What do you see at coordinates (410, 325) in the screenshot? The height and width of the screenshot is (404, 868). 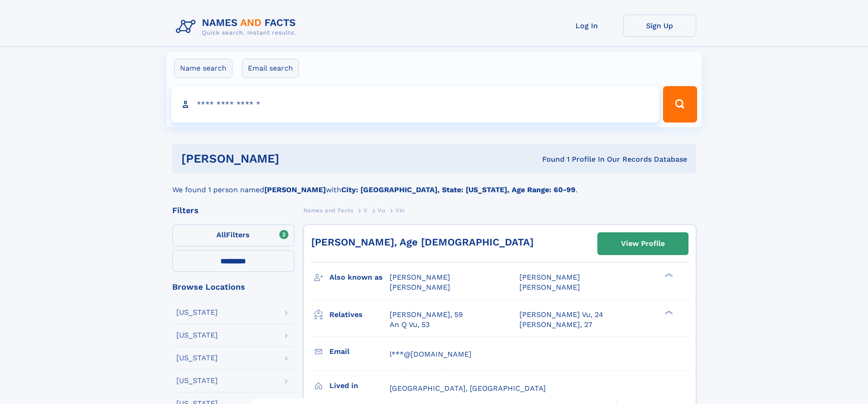 I see `a: An Q Vu, 53` at bounding box center [410, 325].